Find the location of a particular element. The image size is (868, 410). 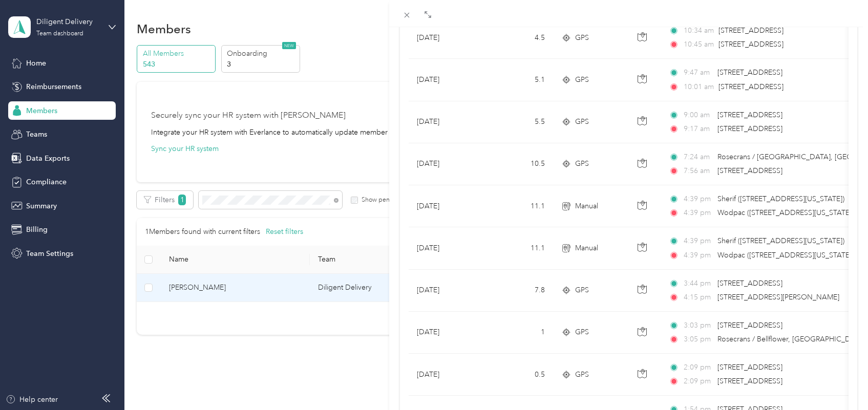

span: 7:24 am is located at coordinates (698, 157).